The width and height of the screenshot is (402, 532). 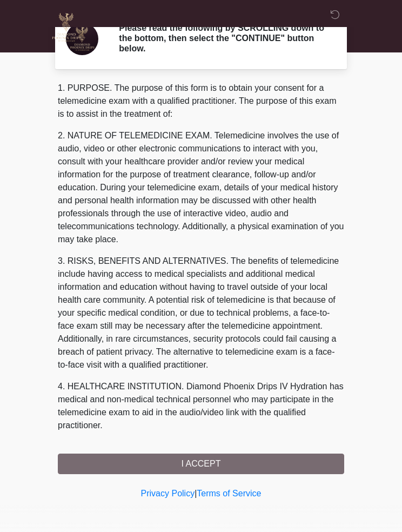 What do you see at coordinates (201, 188) in the screenshot?
I see `p: 2. NATURE OF TELEMEDICINE EXAM. Telemedicine involves the use of audio, video or other electronic...` at bounding box center [201, 188].